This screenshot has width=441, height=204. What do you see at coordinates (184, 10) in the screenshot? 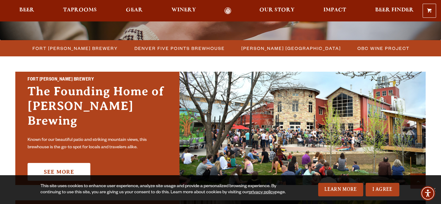
I see `span: Winery` at bounding box center [184, 10].